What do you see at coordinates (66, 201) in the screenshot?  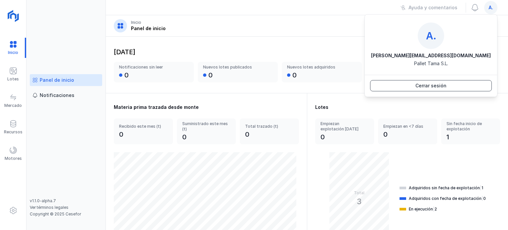 I see `div: v1.1.0-alpha.7` at bounding box center [66, 201].